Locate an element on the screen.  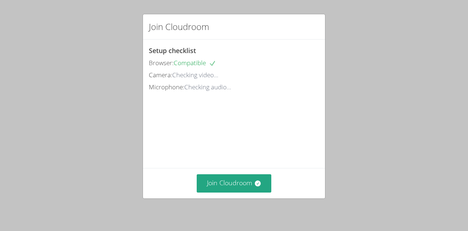
span: Compatible is located at coordinates (195, 63).